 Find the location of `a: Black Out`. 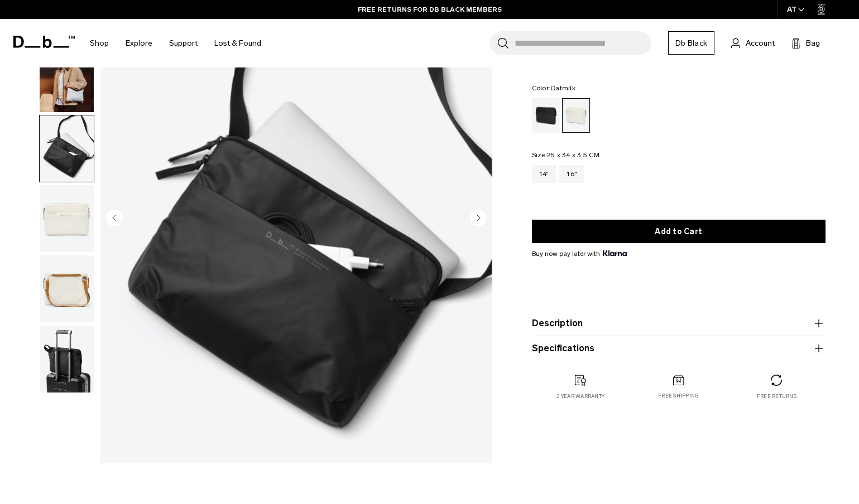

a: Black Out is located at coordinates (546, 116).